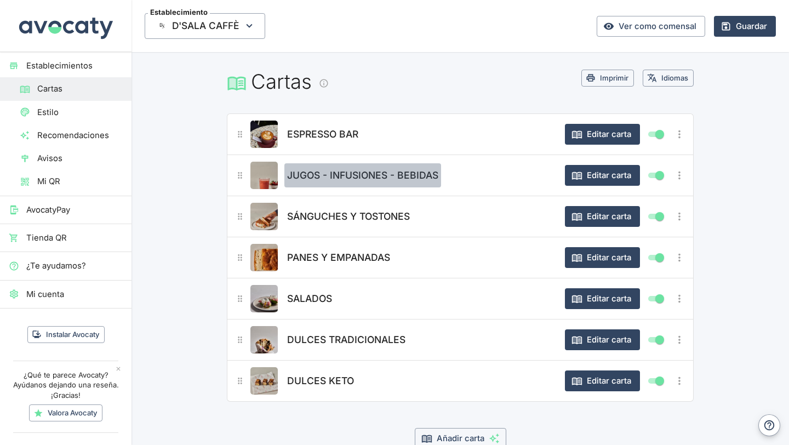 The image size is (789, 445). Describe the element at coordinates (205, 26) in the screenshot. I see `button: EstablecimientoThumbnailD'SALA CAFFÈ` at that location.